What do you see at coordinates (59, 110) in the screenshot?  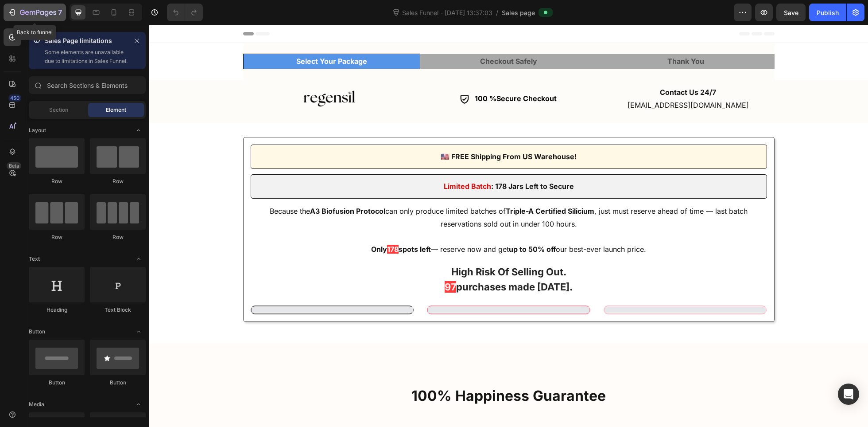 I see `span: Section` at bounding box center [59, 110].